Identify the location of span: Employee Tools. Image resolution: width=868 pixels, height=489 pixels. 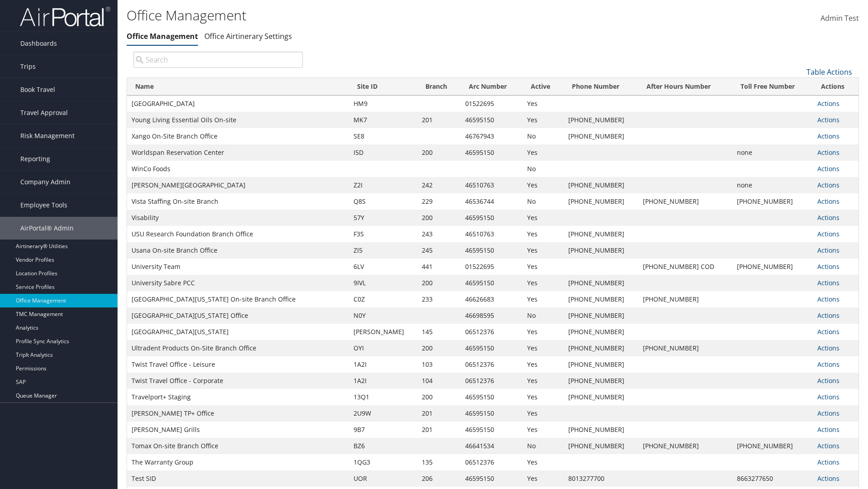
(44, 205).